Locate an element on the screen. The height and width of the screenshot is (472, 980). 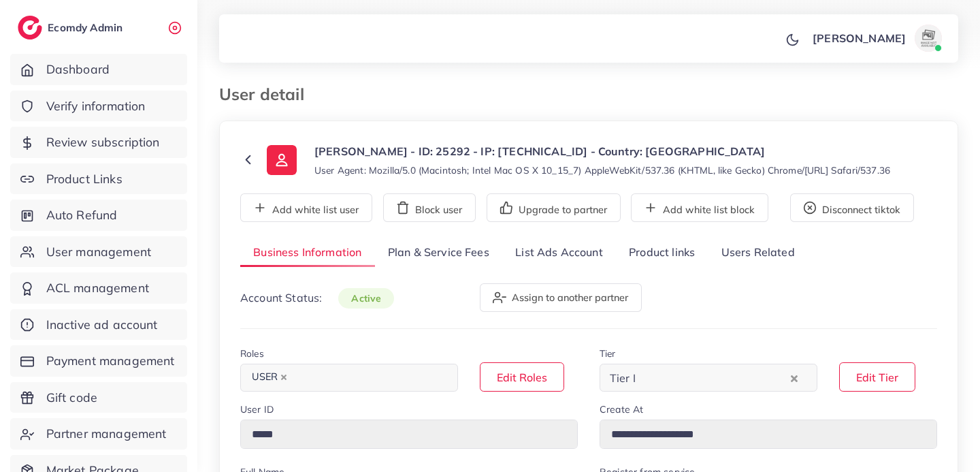
span: Tier I is located at coordinates (623, 378).